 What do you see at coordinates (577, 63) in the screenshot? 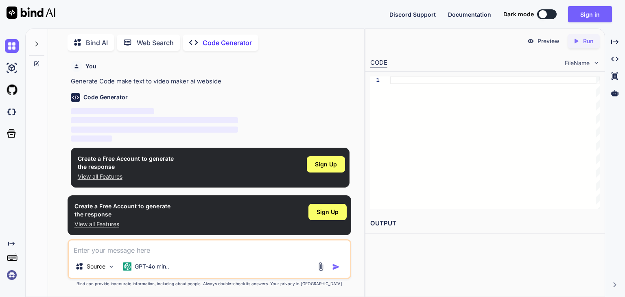
I see `span: FileName` at bounding box center [577, 63].